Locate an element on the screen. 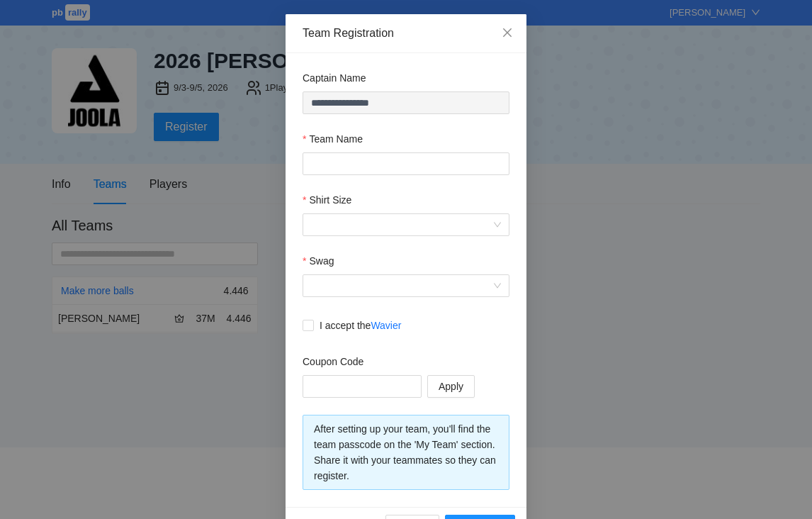 The image size is (812, 519). label: Coupon Code is located at coordinates (333, 362).